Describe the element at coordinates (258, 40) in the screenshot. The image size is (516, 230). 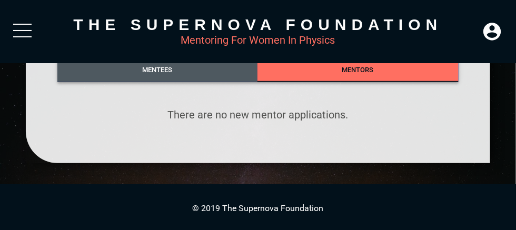
I see `div: Mentoring For Women In Physics` at that location.